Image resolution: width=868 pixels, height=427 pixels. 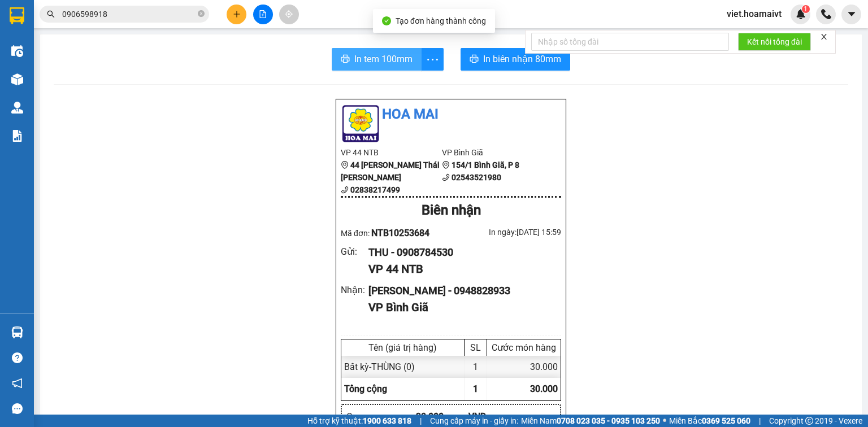 What do you see at coordinates (376, 60) in the screenshot?
I see `button: printerIn tem 100mm` at bounding box center [376, 60].